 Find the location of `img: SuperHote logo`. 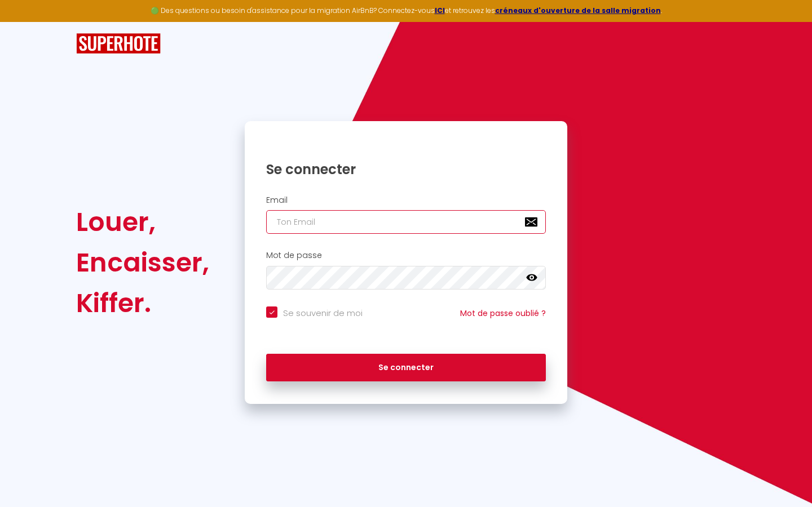

img: SuperHote logo is located at coordinates (118, 43).